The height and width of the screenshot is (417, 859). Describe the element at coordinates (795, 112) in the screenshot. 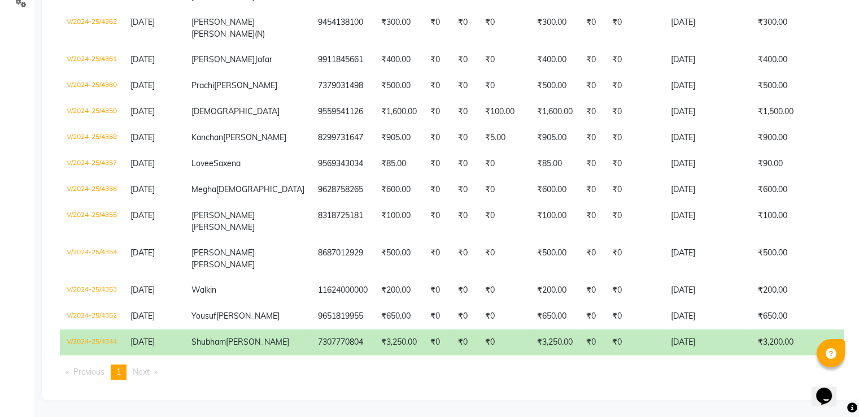

I see `td: ₹1,500.00` at that location.